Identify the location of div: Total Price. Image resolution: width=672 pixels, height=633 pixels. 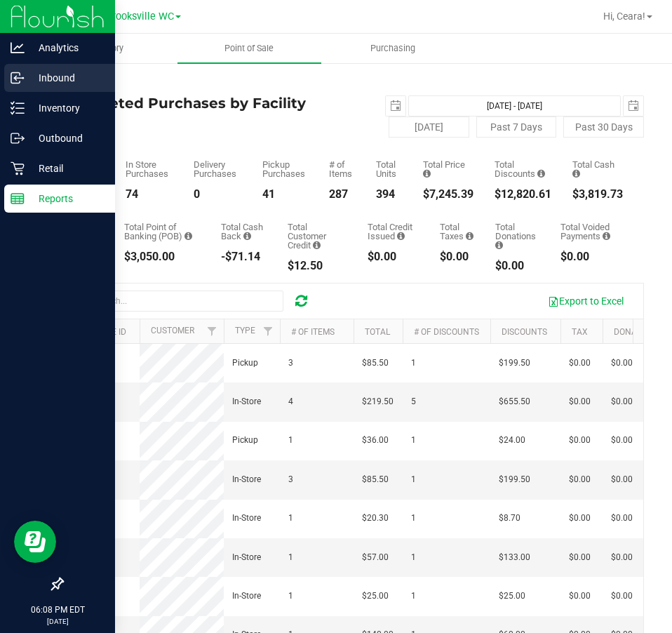
(448, 169).